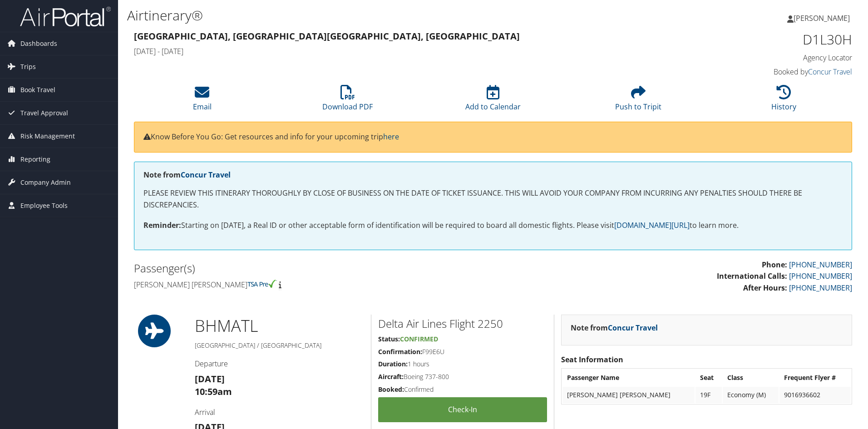 The width and height of the screenshot is (868, 429). What do you see at coordinates (28, 67) in the screenshot?
I see `span: Trips` at bounding box center [28, 67].